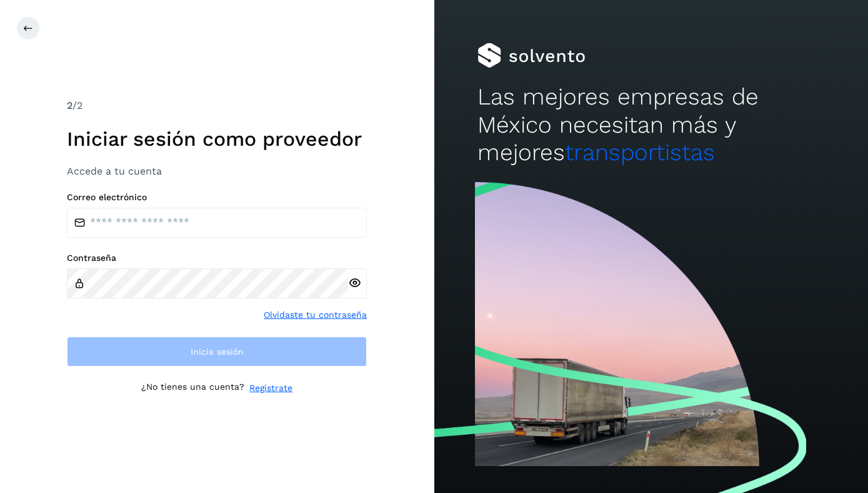 The image size is (868, 493). What do you see at coordinates (217, 257) in the screenshot?
I see `label: Contraseña` at bounding box center [217, 257].